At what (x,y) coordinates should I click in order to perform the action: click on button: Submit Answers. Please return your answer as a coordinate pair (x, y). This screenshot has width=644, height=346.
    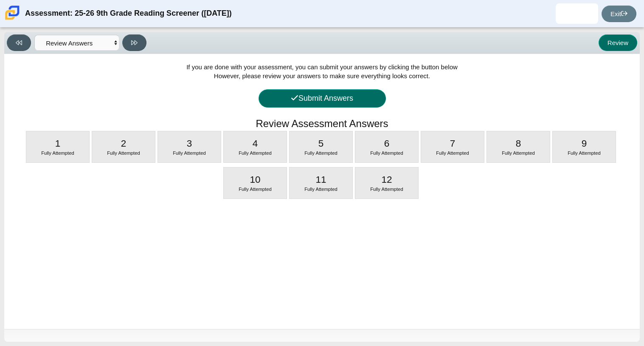
    Looking at the image, I should click on (323, 98).